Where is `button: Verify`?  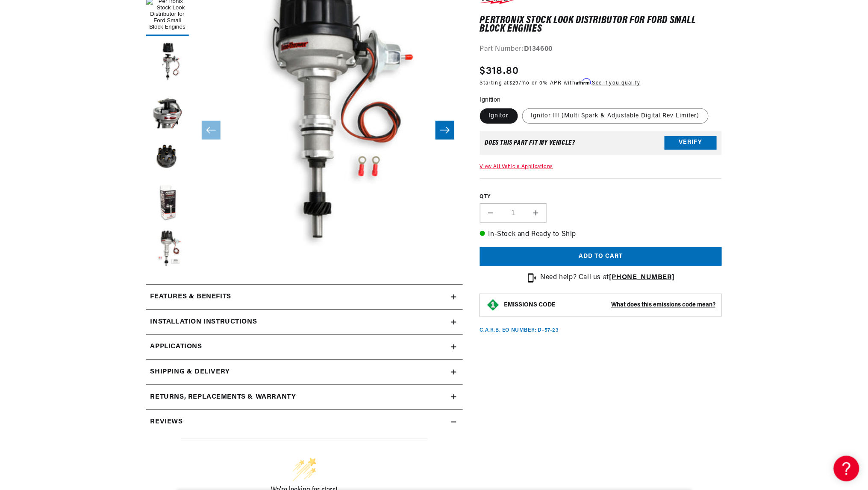
button: Verify is located at coordinates (690, 143).